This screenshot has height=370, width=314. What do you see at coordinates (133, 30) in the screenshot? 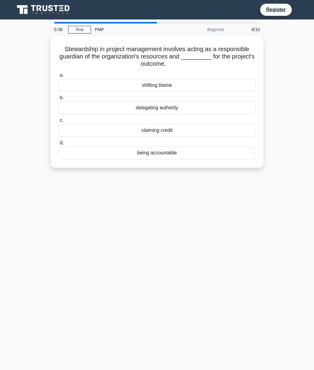
I see `div: PMP` at bounding box center [133, 30].